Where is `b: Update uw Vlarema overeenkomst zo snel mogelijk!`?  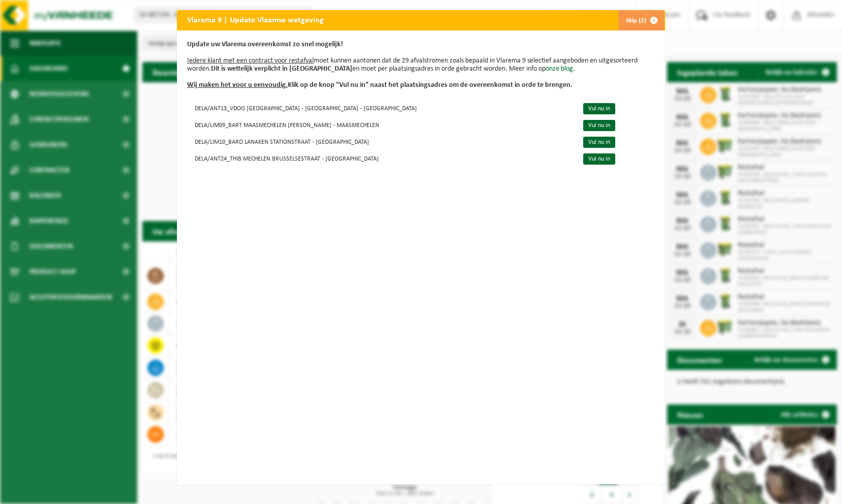
b: Update uw Vlarema overeenkomst zo snel mogelijk! is located at coordinates (265, 44).